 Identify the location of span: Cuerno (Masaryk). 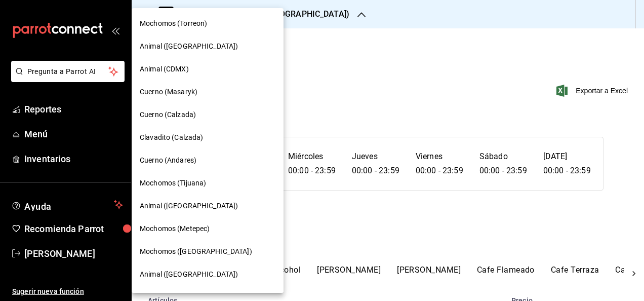
(169, 92).